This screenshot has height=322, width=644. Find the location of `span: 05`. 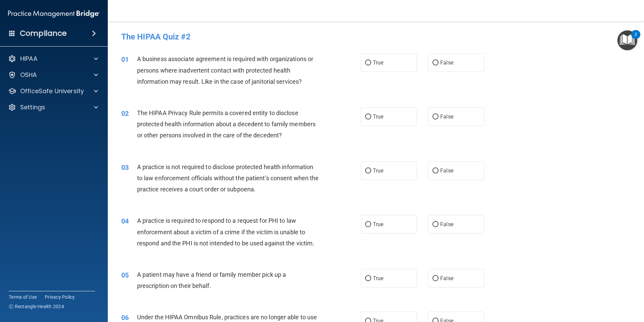

span: 05 is located at coordinates (125, 275).